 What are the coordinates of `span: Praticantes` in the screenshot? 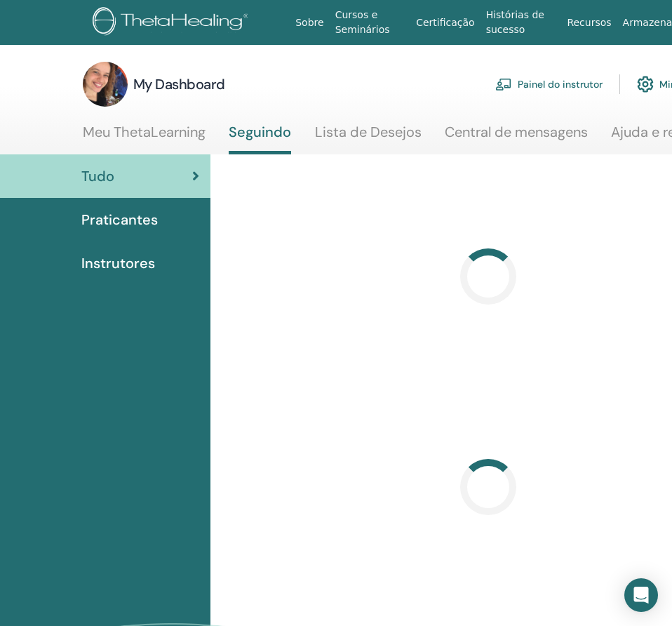 It's located at (120, 220).